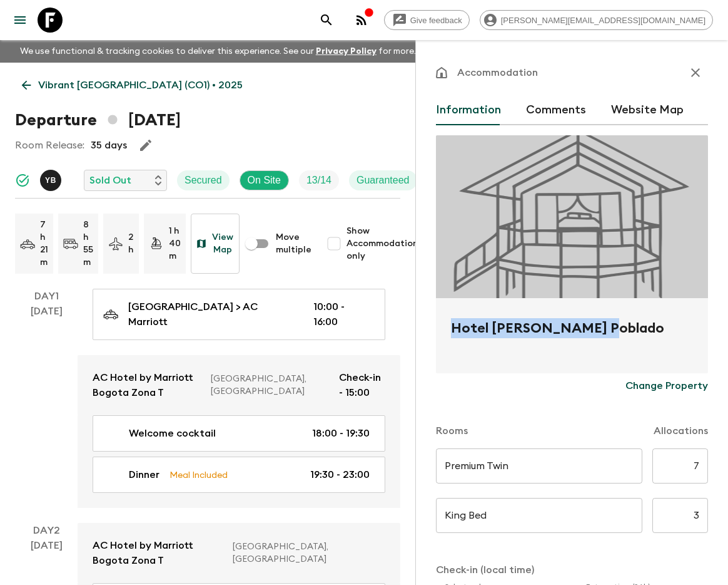  What do you see at coordinates (556, 110) in the screenshot?
I see `button: Comments` at bounding box center [556, 110].